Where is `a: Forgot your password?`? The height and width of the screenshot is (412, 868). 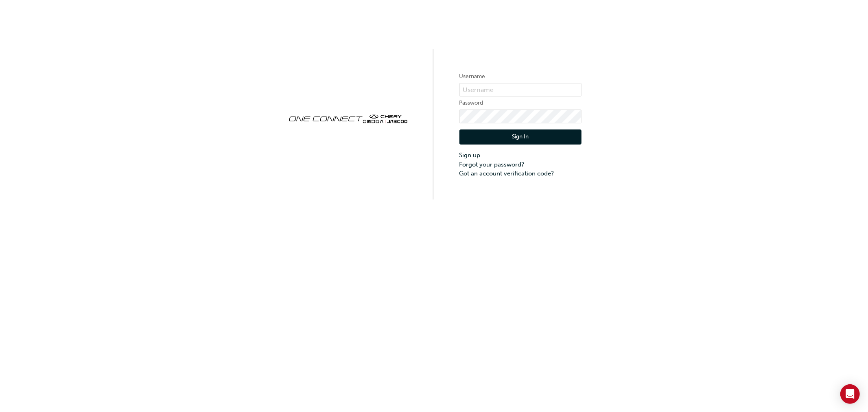 a: Forgot your password? is located at coordinates (520, 165).